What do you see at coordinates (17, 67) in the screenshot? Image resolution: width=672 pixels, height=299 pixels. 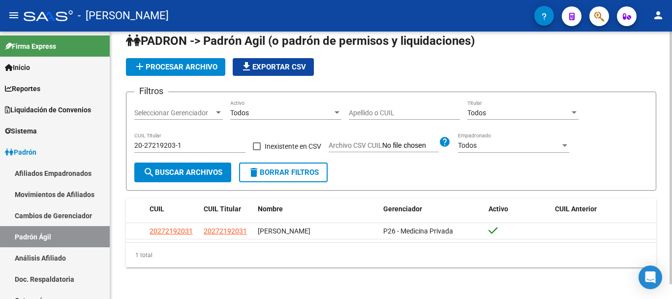 I see `span: Inicio` at bounding box center [17, 67].